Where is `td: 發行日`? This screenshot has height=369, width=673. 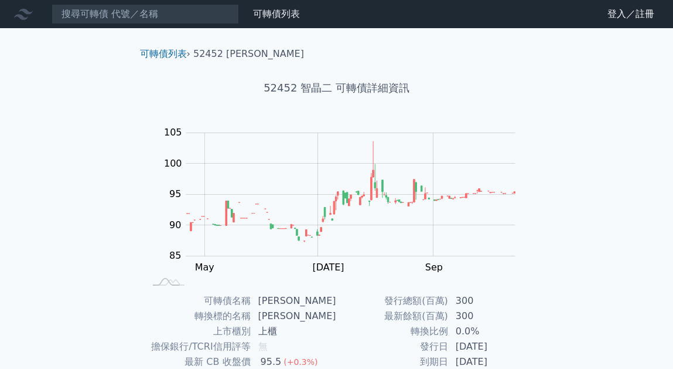
td: 發行日 is located at coordinates (393, 346).